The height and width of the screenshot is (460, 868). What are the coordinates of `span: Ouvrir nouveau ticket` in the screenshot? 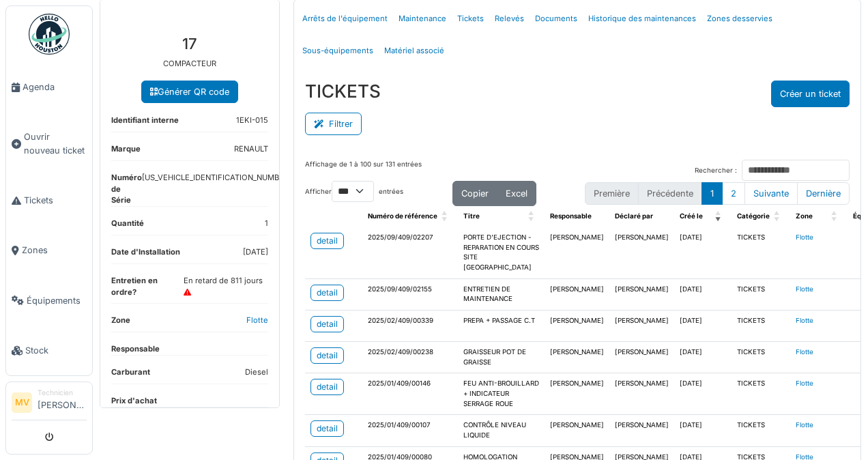 It's located at (55, 144).